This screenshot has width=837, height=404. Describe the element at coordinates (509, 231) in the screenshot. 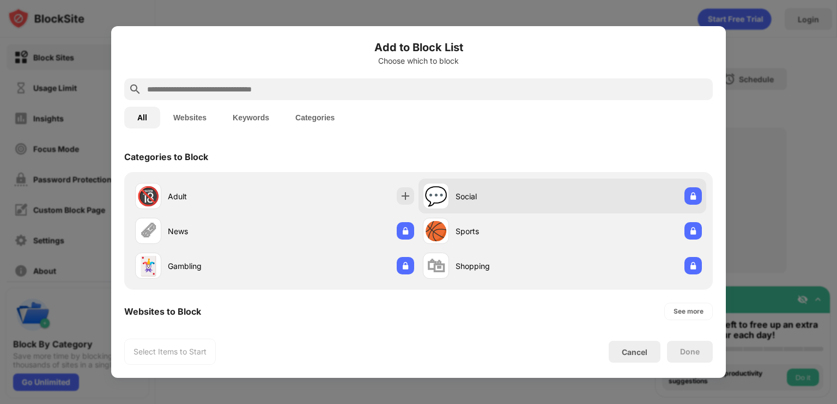

I see `div: Sports` at that location.